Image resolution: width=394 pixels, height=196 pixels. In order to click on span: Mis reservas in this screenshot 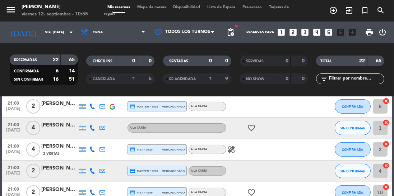, I will do `click(119, 7)`.